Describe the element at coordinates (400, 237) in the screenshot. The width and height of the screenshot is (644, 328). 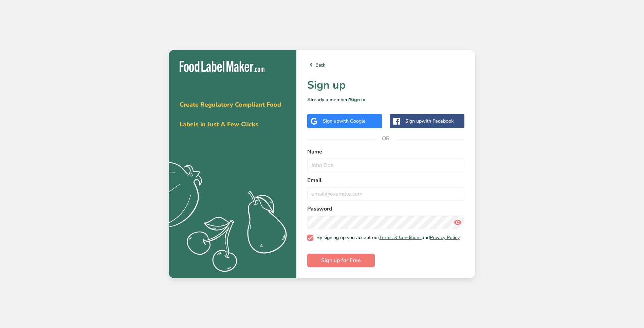
I see `a: Terms & Conditions` at that location.